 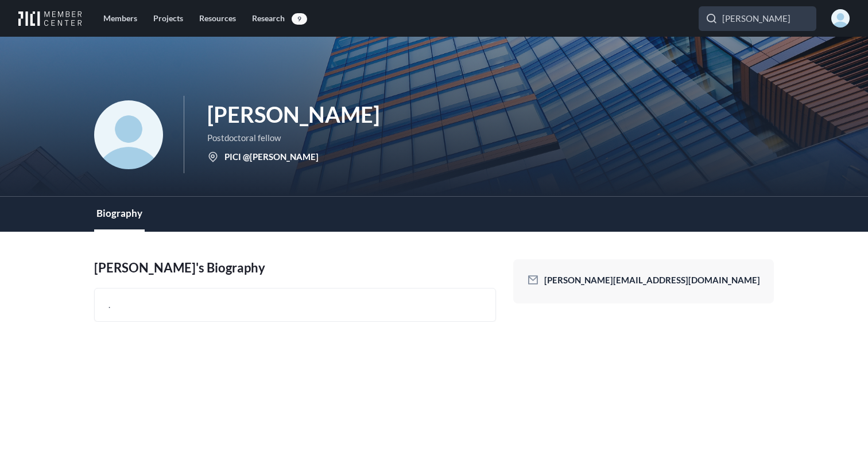 I want to click on a: Research9, so click(x=280, y=19).